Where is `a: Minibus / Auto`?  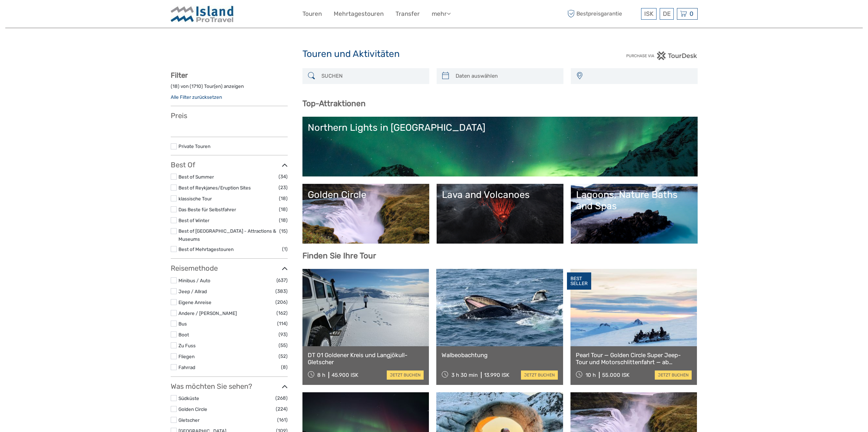 a: Minibus / Auto is located at coordinates (194, 280).